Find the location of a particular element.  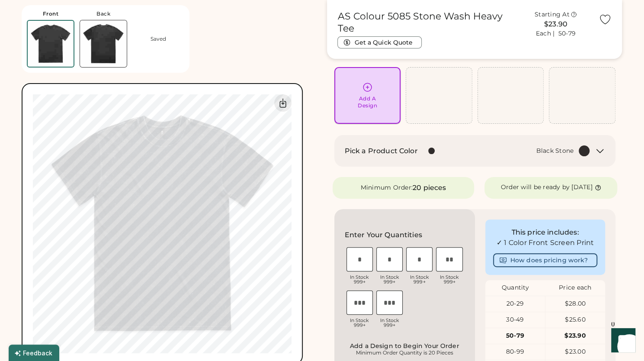

div: $28.00 is located at coordinates (575, 304).